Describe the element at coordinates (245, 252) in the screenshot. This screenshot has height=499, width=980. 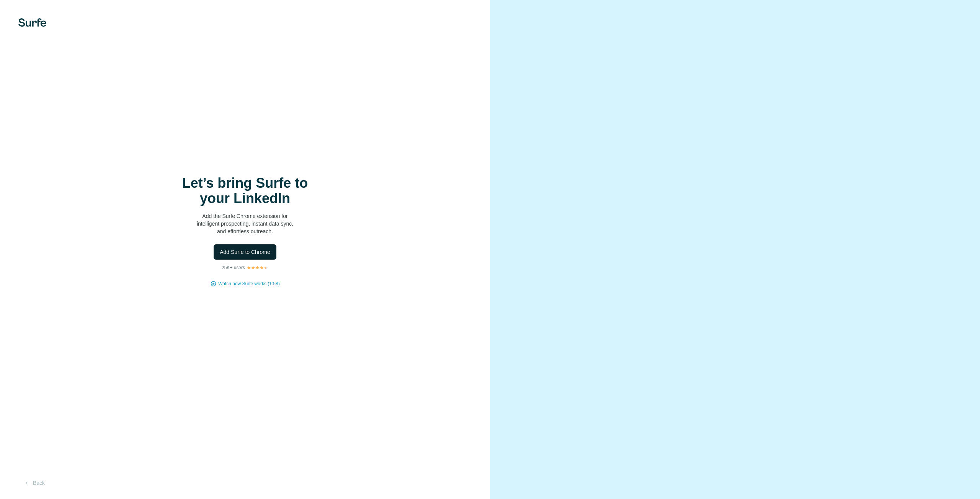
I see `button: Add Surfe to Chrome` at that location.